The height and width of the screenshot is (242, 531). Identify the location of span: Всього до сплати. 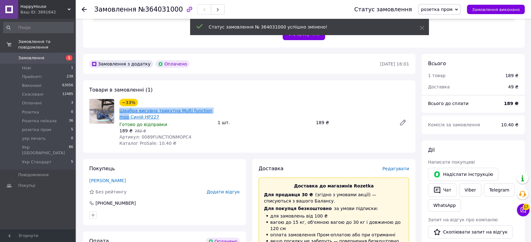
(448, 104).